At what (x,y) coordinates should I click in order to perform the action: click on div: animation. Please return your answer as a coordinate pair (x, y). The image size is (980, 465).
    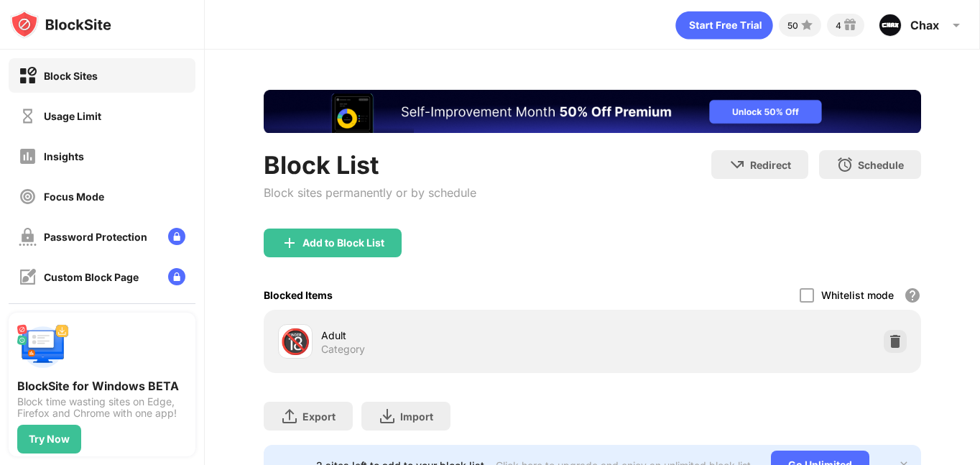
    Looking at the image, I should click on (724, 25).